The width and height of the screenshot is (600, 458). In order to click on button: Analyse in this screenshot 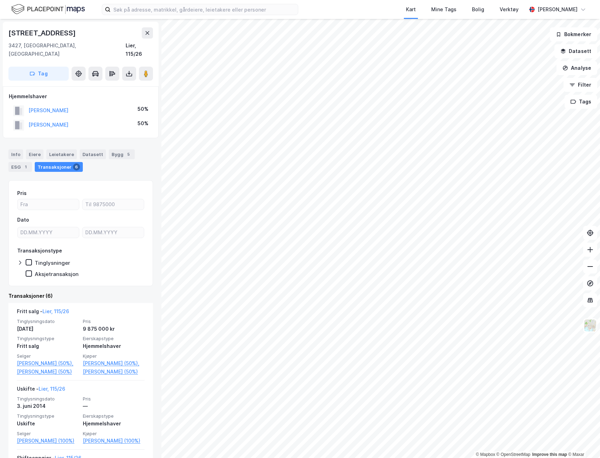, I will do `click(577, 68)`.